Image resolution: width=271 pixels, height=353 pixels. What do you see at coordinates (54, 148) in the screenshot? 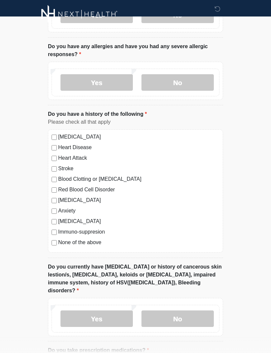
I see `input: Heart Disease` at bounding box center [54, 148].